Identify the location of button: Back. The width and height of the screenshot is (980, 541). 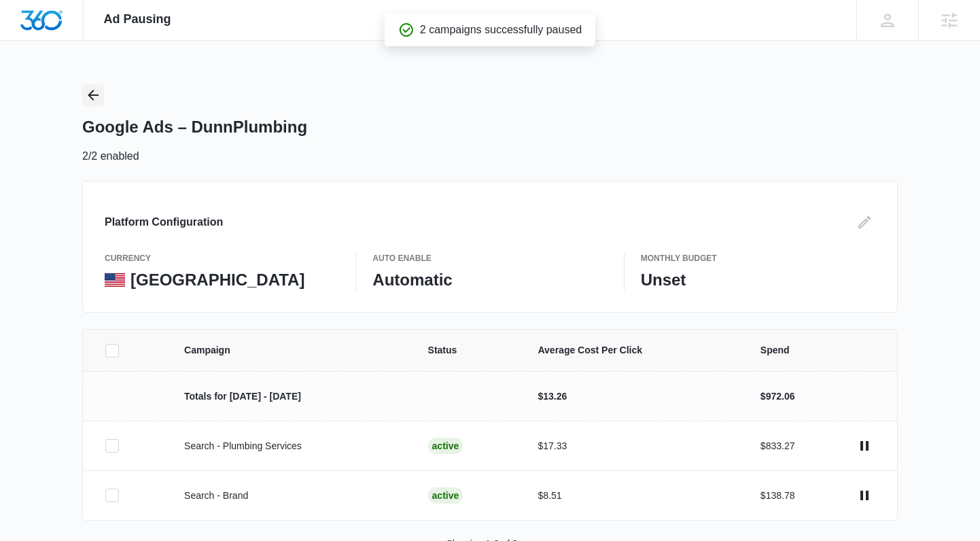
(93, 95).